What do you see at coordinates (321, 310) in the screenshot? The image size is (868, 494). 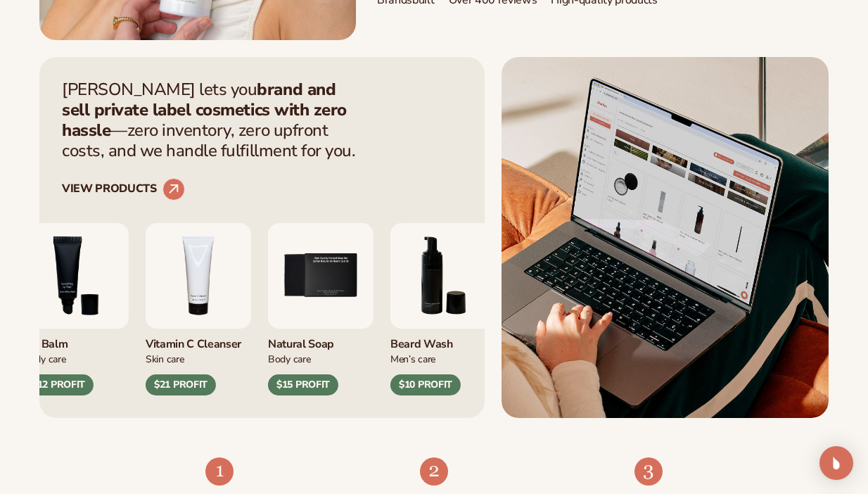 I see `div: 5 / 9` at bounding box center [321, 310].